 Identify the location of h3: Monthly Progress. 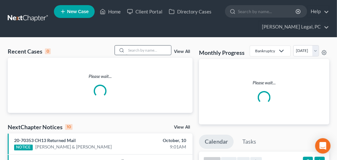
(222, 53).